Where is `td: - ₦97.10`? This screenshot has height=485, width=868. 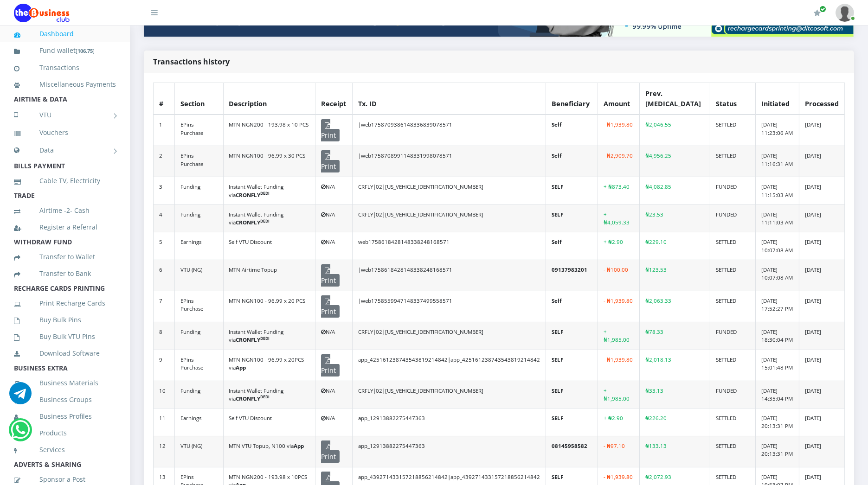
td: - ₦97.10 is located at coordinates (619, 452).